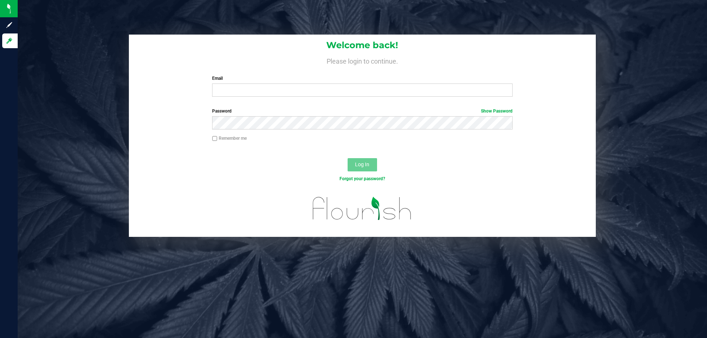  I want to click on a: Forgot your password?, so click(362, 179).